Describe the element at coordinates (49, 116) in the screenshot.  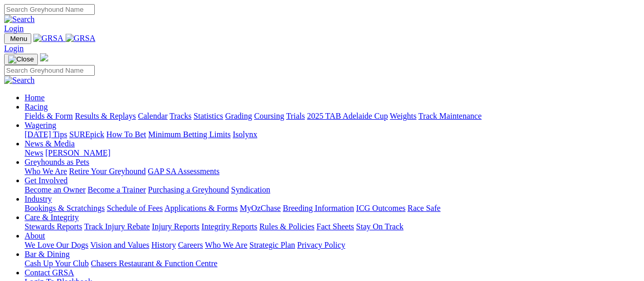
I see `a: Fields & Form` at that location.